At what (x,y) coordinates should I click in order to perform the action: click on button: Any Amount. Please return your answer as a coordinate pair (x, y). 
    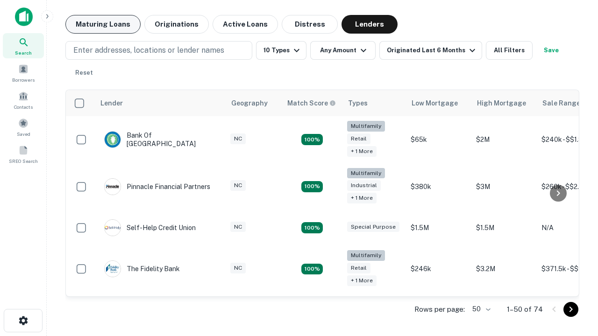
    Looking at the image, I should click on (343, 50).